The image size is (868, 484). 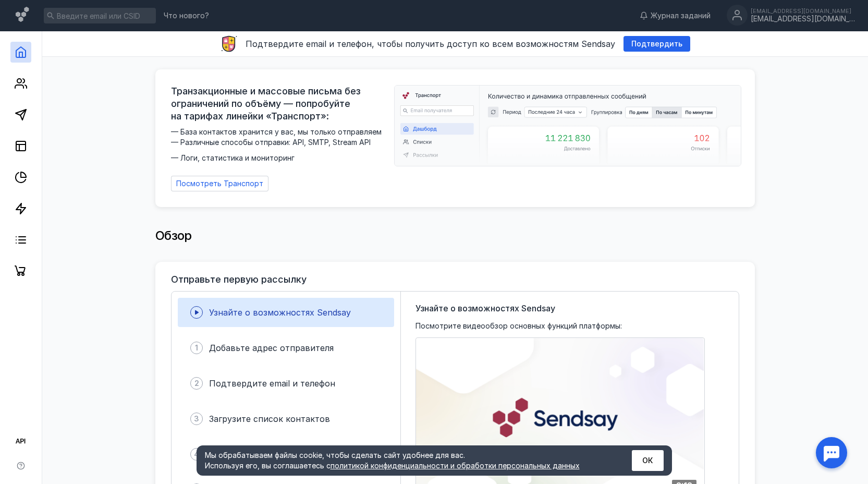 I want to click on button: ОК, so click(x=647, y=461).